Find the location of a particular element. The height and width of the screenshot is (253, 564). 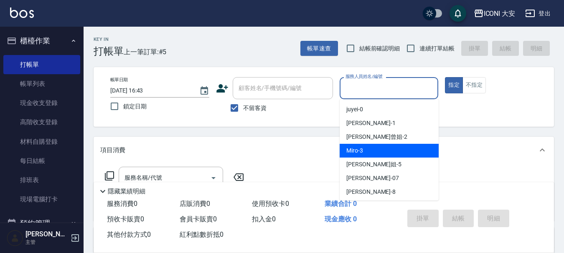

button: 不指定 is located at coordinates (474, 85).